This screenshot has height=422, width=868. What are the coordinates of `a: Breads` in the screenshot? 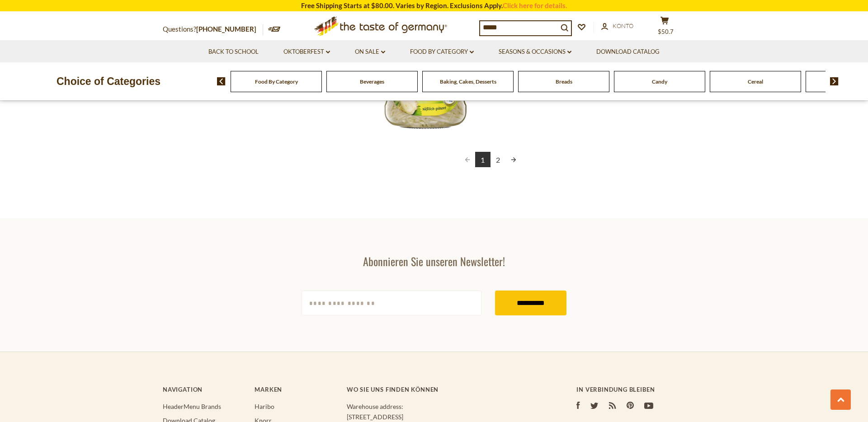 It's located at (564, 82).